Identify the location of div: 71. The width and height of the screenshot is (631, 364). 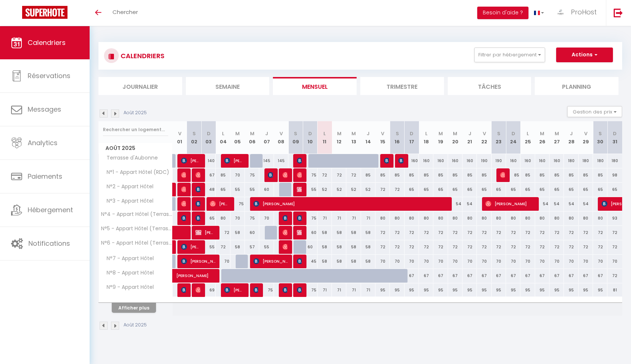
(353, 218).